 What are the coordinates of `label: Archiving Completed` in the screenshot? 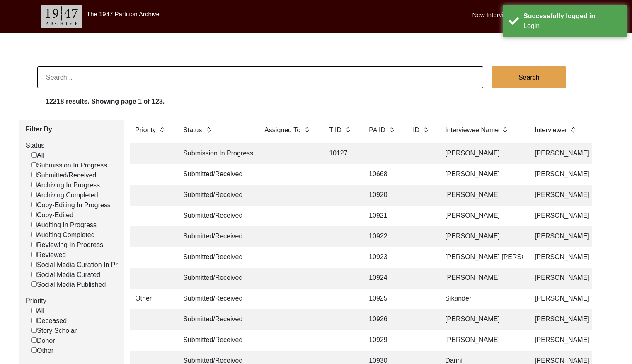 It's located at (65, 195).